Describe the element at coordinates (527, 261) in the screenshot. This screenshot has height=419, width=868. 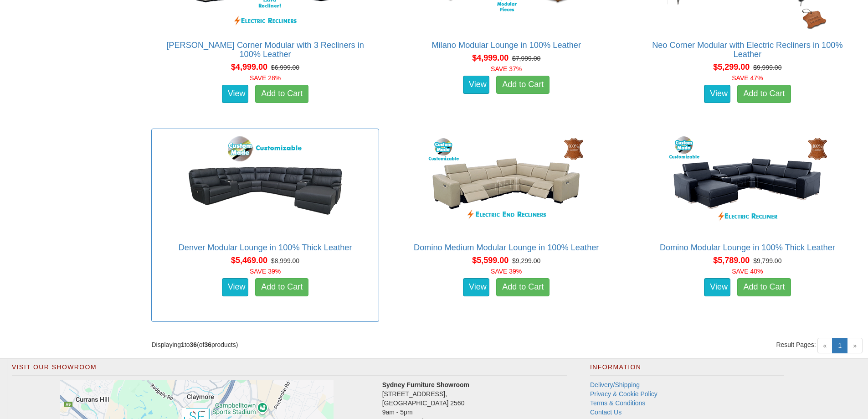
I see `del: $9,299.00` at that location.